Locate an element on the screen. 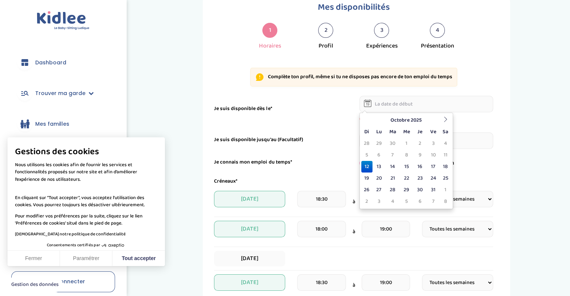  p: Nous utilisons les cookies afin de fournir les services et fonctionnalités proposés sur notre sit... is located at coordinates (86, 172).